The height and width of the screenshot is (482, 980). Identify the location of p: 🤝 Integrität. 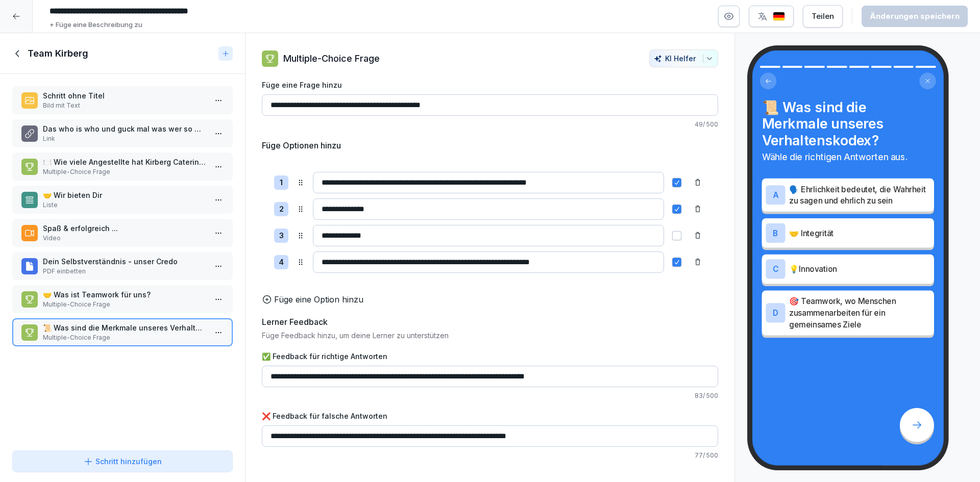
(860, 233).